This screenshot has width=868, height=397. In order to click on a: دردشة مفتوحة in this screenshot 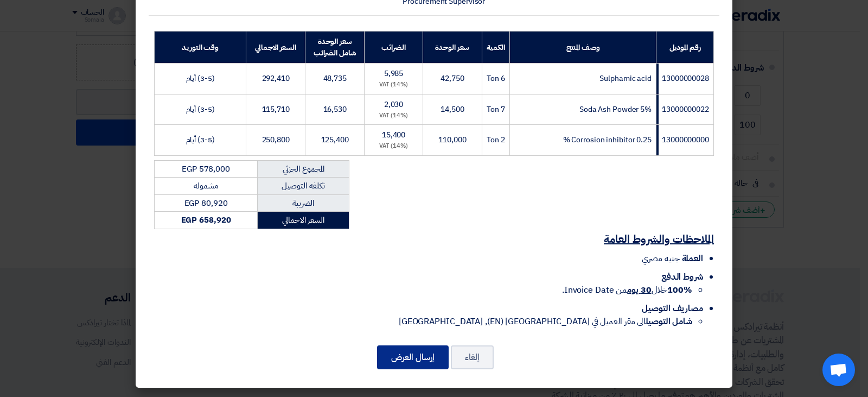, I will do `click(839, 370)`.